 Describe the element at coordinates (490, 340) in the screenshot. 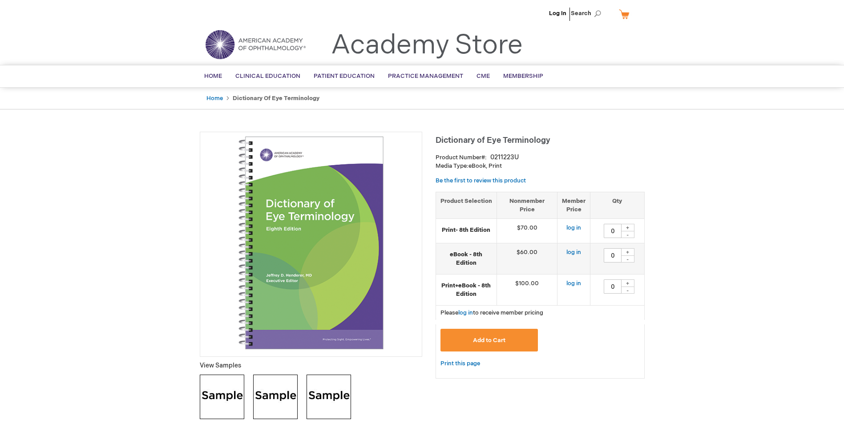

I see `button: Add to Cart` at that location.